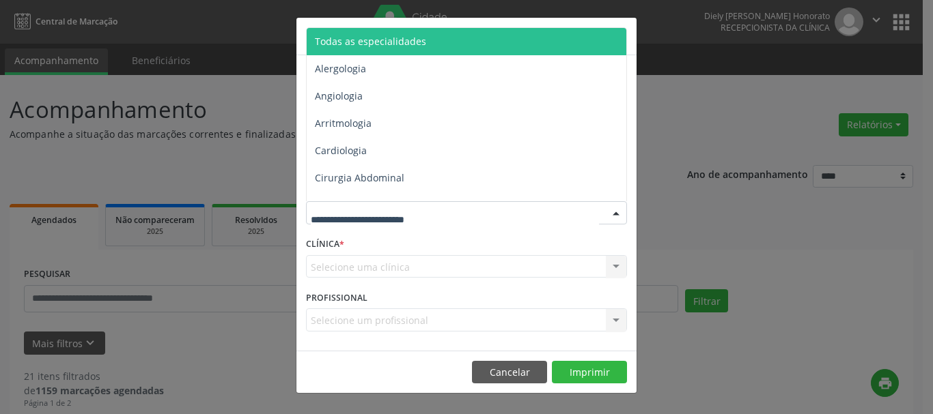  What do you see at coordinates (339, 96) in the screenshot?
I see `span: Angiologia` at bounding box center [339, 96].